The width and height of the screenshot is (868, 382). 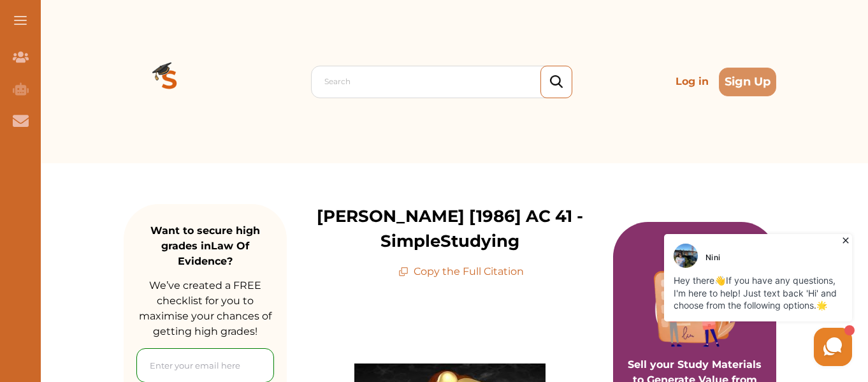 What do you see at coordinates (205, 308) in the screenshot?
I see `span: We’ve created a FREE checklist for you to maximise your chances of getting high grades!` at bounding box center [205, 308].